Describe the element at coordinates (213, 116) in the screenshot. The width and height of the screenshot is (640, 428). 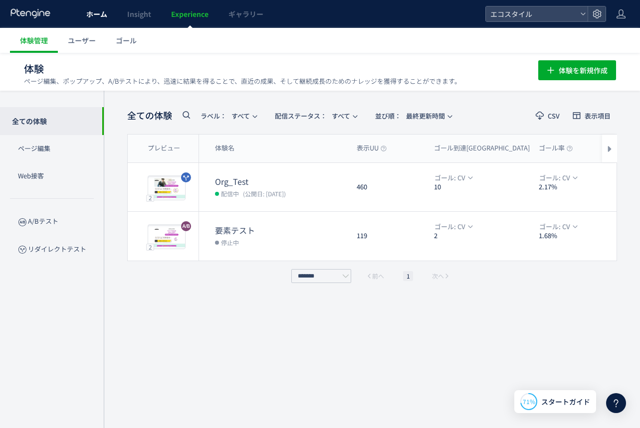
I see `span: ラベル：` at that location.